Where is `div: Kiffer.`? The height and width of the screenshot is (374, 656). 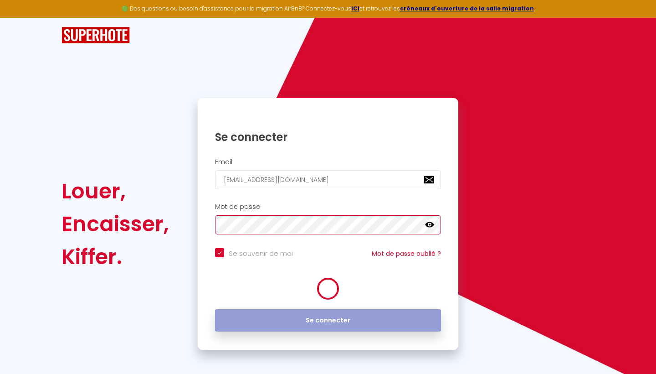 div: Kiffer. is located at coordinates (115, 257).